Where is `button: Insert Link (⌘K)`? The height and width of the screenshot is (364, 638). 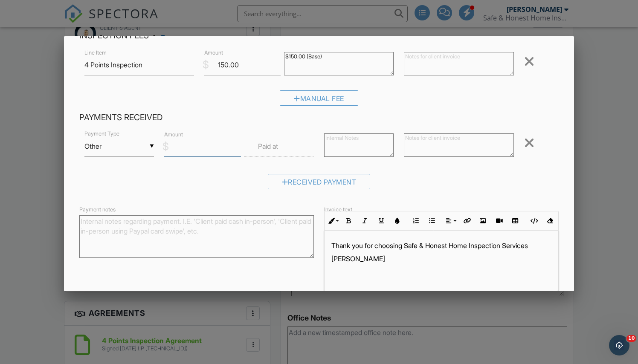 button: Insert Link (⌘K) is located at coordinates (467, 220).